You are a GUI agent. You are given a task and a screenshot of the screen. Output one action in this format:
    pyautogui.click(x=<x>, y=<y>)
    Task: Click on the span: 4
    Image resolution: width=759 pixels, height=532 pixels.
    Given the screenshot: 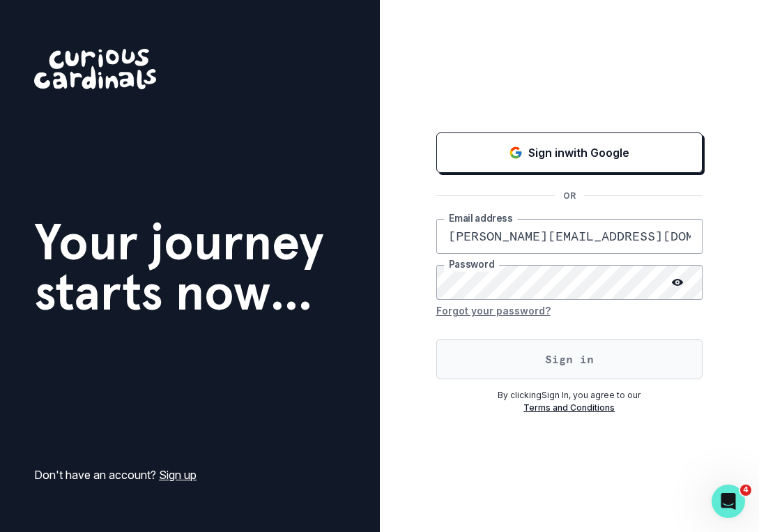 What is the action you would take?
    pyautogui.click(x=746, y=490)
    